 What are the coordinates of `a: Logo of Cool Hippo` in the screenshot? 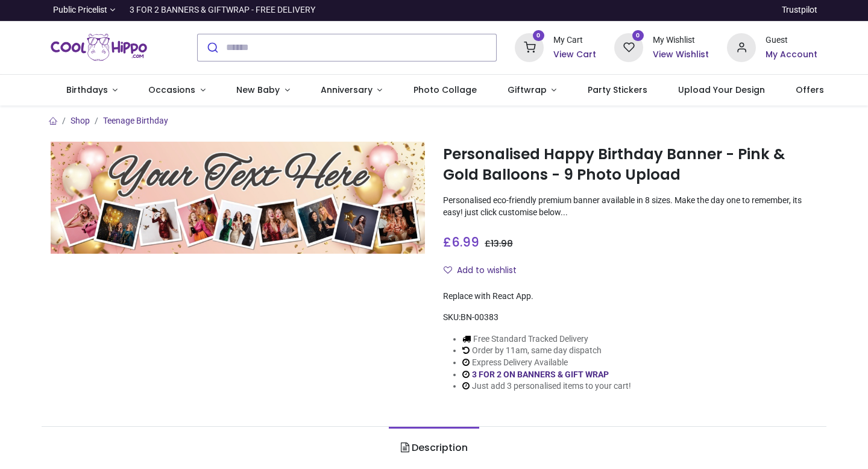 It's located at (99, 48).